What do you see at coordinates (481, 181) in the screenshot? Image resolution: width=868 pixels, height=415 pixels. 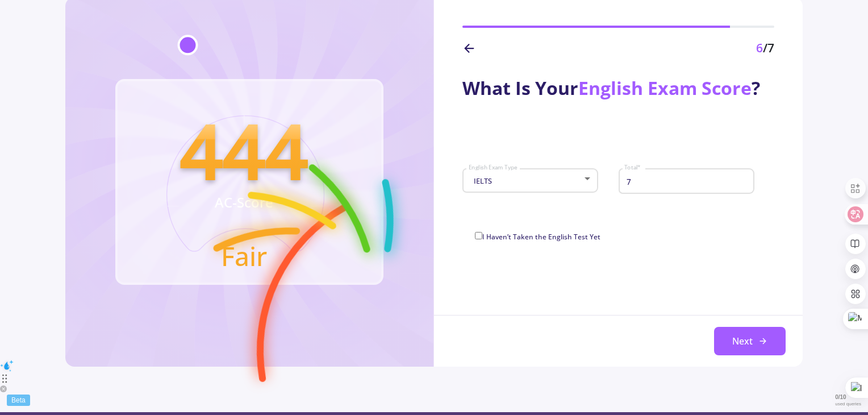 I see `span: IELTS` at bounding box center [481, 181].